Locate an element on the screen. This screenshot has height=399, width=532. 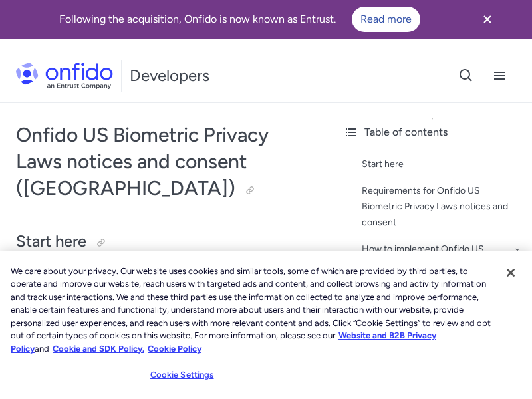
a: How to implement Onfido US Biometric Privacy Laws notices and consent is located at coordinates (441, 265).